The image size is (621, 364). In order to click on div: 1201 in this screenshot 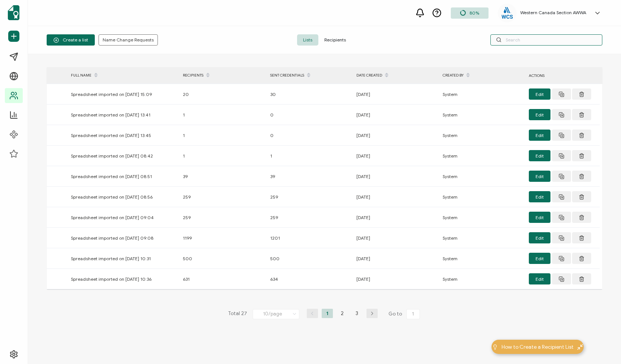, I will do `click(309, 237)`.